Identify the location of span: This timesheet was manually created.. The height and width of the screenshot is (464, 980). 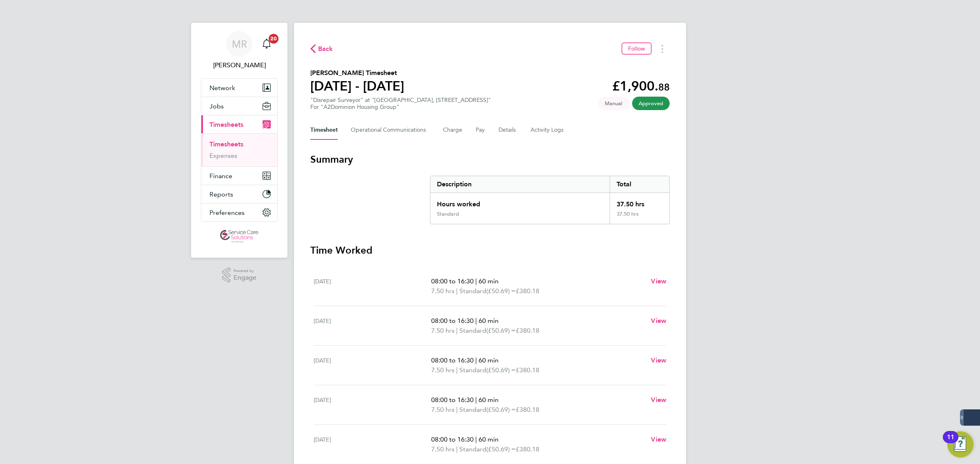
(613, 103).